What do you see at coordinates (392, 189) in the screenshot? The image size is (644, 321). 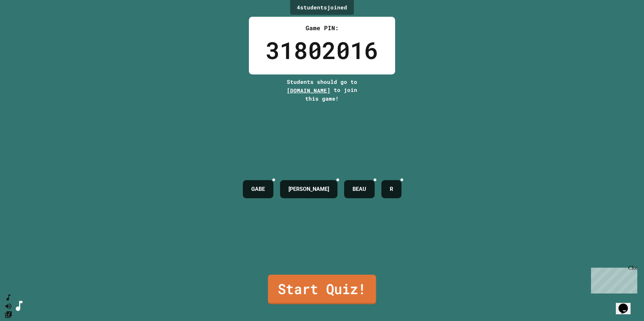 I see `h4: R` at bounding box center [392, 189].